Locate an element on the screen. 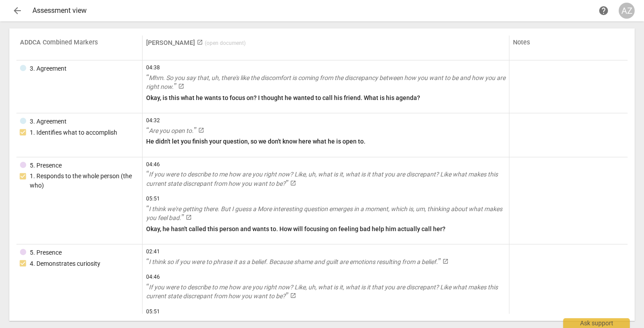 This screenshot has width=644, height=328. div: Assessment view is located at coordinates (314, 11).